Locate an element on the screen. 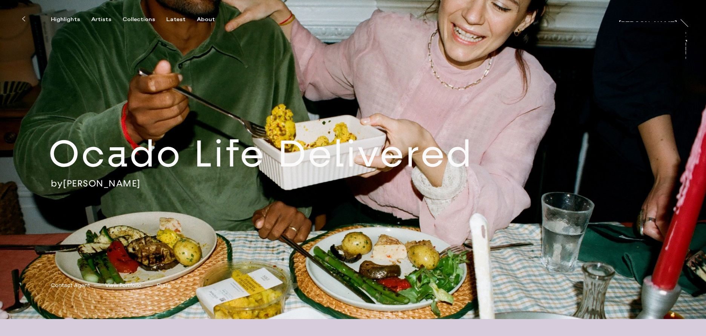 The image size is (706, 336). a: View Portfolio is located at coordinates (123, 285).